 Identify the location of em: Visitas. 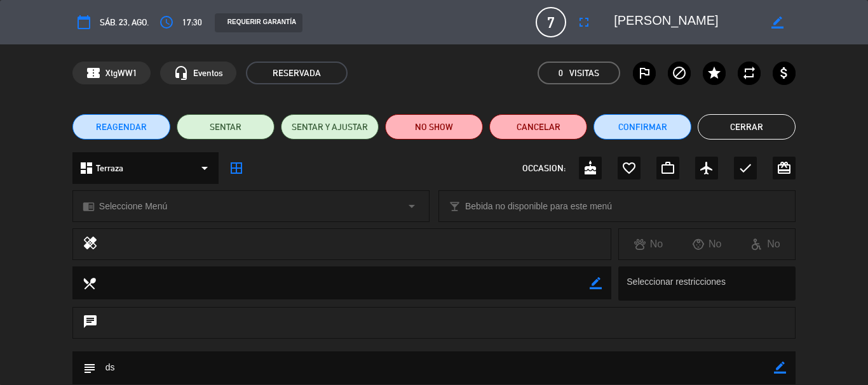
(584, 73).